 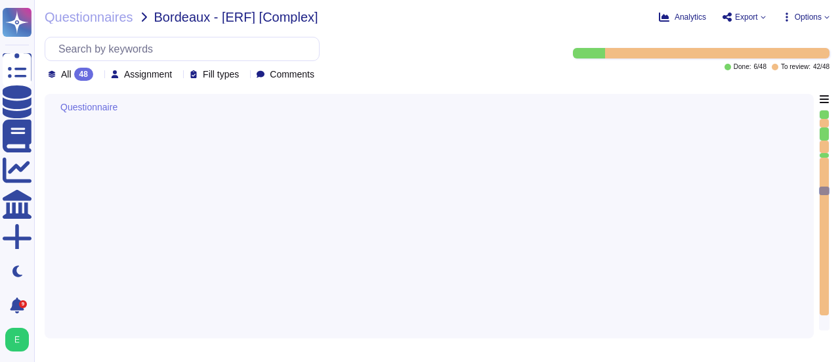 I want to click on span: All, so click(x=66, y=74).